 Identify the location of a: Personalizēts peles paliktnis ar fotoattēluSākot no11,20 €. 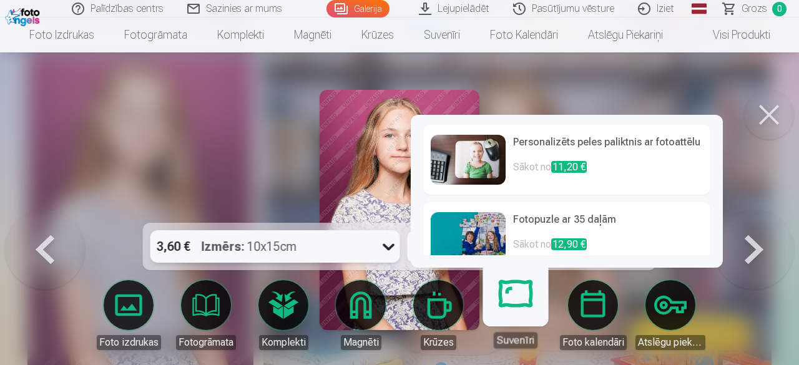
(567, 160).